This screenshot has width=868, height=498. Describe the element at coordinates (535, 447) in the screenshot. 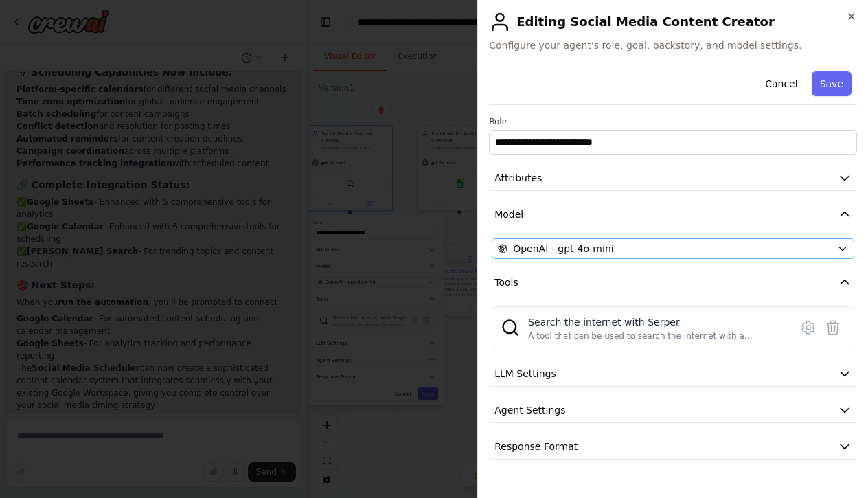

I see `span: Response Format` at that location.